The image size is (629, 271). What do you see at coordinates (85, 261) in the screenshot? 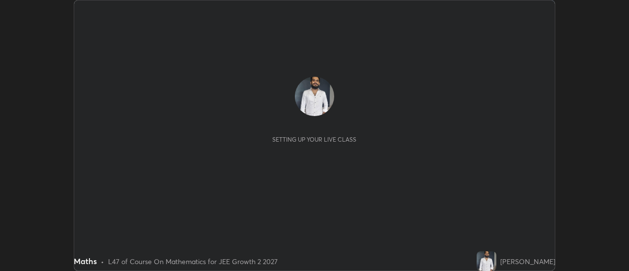
I see `div: Maths` at bounding box center [85, 261].